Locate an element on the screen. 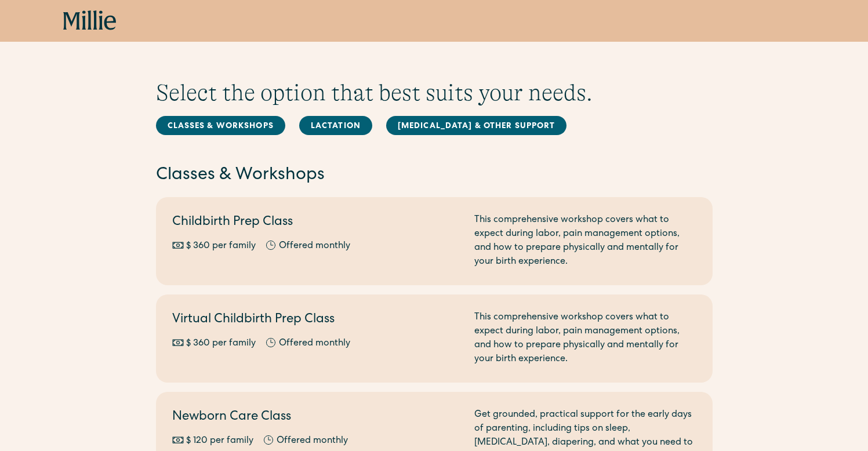 This screenshot has height=451, width=868. a: Virtual Childbirth Prep Class$ 360 per familyOffered monthlyThis comprehensive workshop covers wh... is located at coordinates (434, 339).